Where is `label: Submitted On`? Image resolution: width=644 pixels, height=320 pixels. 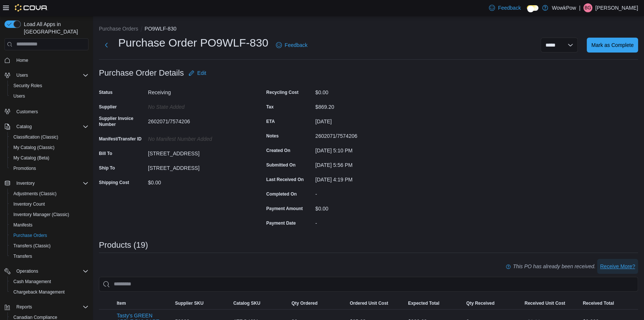
label: Submitted On is located at coordinates (280, 165).